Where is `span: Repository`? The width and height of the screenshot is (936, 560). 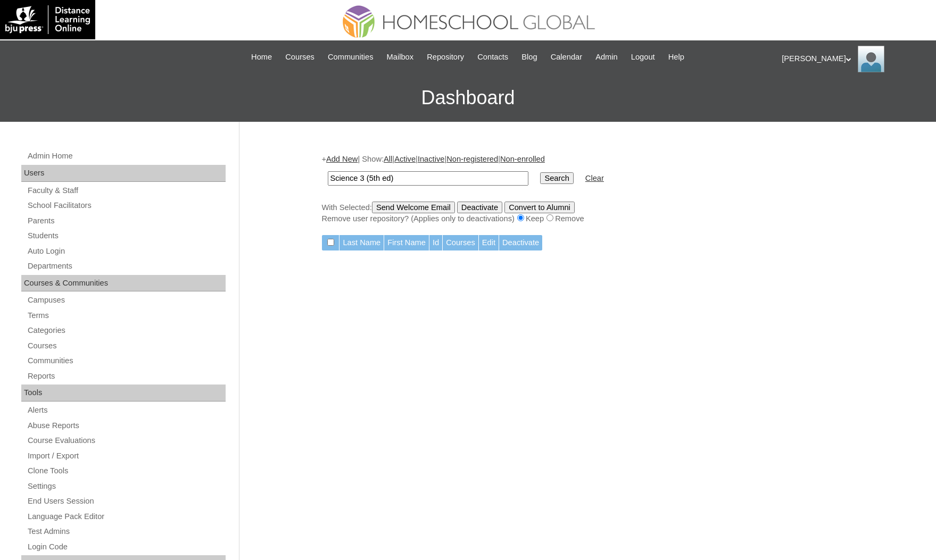
span: Repository is located at coordinates (445, 57).